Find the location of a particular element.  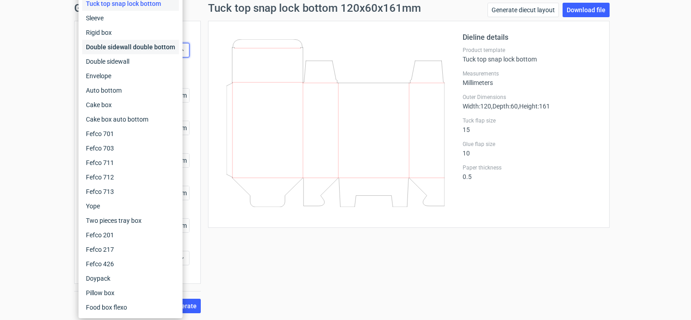

div: Fefco 703 is located at coordinates (131, 148).